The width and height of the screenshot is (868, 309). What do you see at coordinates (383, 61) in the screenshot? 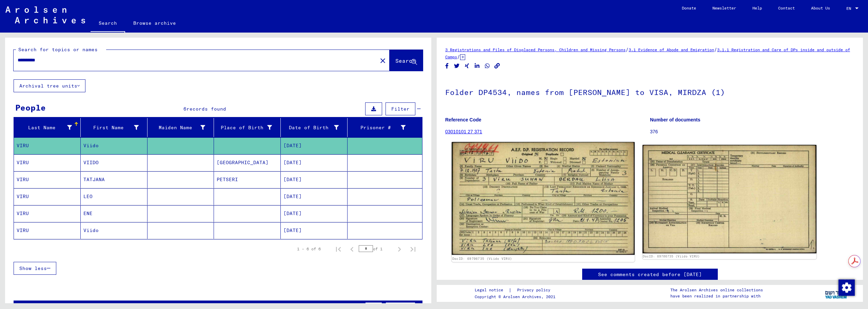
I see `mat-icon: close` at bounding box center [383, 61].